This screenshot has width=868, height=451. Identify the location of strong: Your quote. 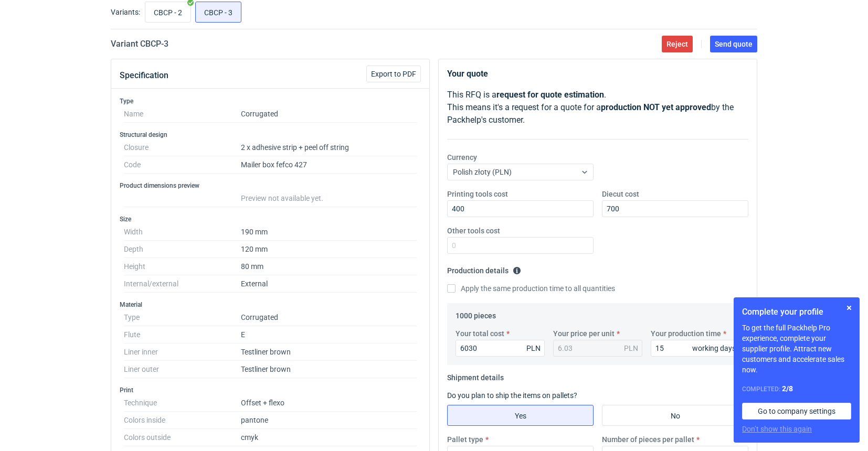
(467, 74).